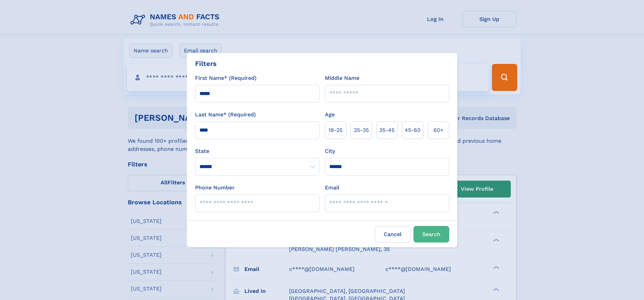 Image resolution: width=644 pixels, height=300 pixels. What do you see at coordinates (330, 115) in the screenshot?
I see `label: Age` at bounding box center [330, 115].